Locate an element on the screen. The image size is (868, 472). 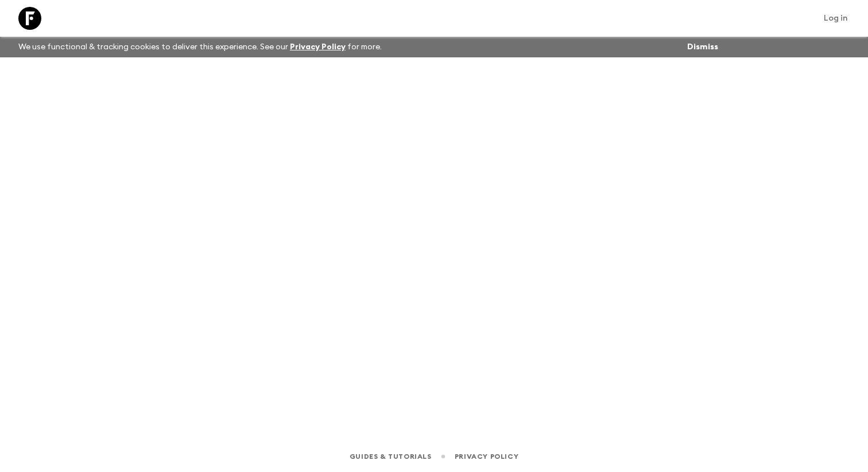
button: Dismiss is located at coordinates (702, 47).